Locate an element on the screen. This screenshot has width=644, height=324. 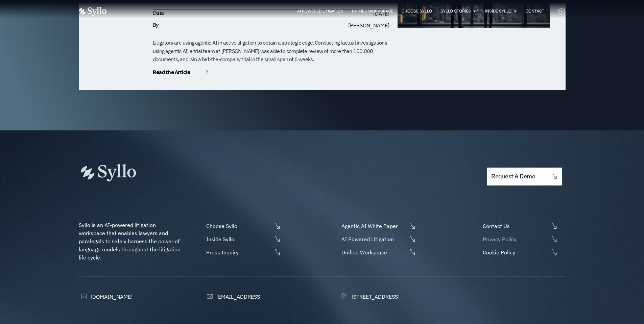
span: Contact is located at coordinates (535, 11).